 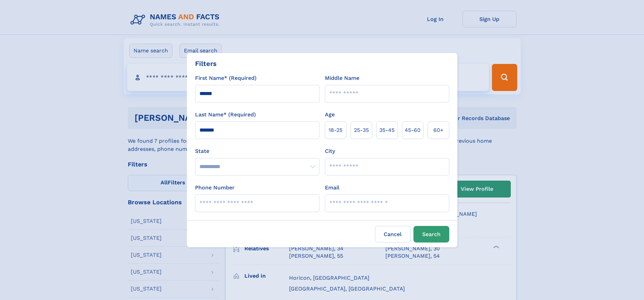 I want to click on label: City, so click(x=330, y=151).